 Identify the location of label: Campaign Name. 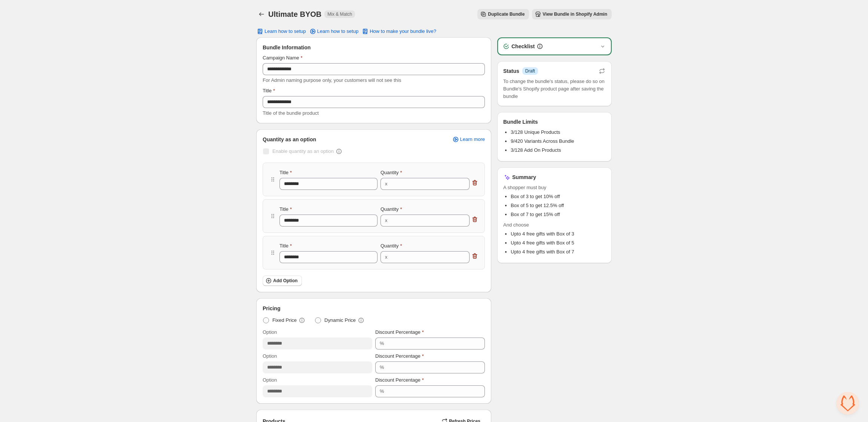
(283, 58).